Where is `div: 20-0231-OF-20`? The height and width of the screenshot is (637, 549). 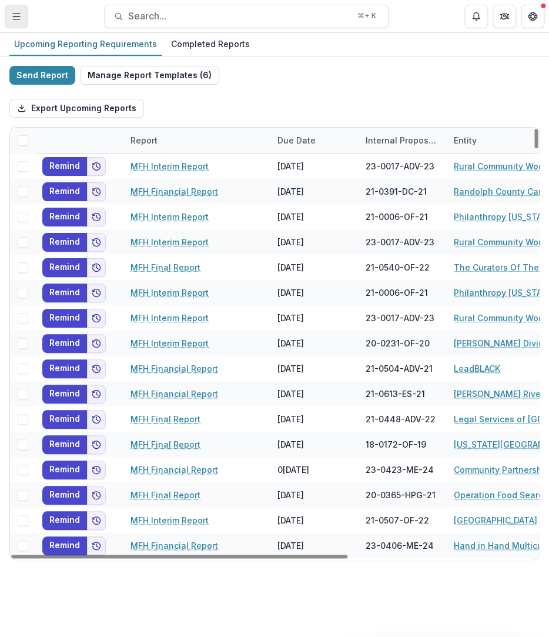 div: 20-0231-OF-20 is located at coordinates (397, 343).